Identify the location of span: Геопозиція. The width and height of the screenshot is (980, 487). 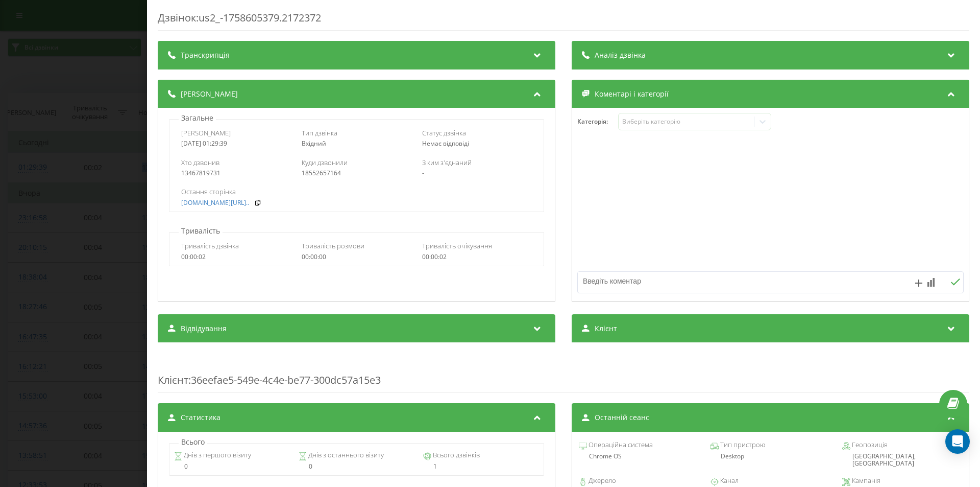
(869, 445).